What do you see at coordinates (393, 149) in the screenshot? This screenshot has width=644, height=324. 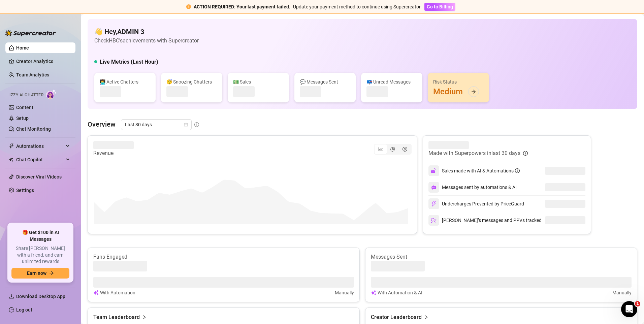 I see `span: pie-chart` at bounding box center [393, 149].